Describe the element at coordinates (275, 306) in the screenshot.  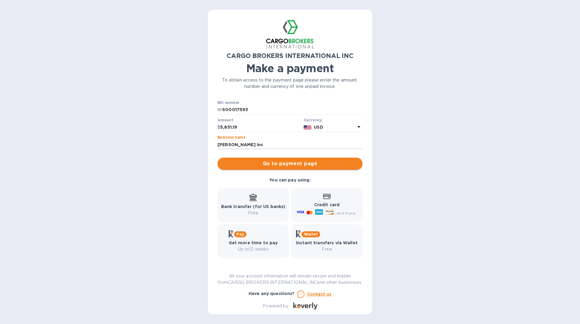
I see `p: Powered by` at that location.